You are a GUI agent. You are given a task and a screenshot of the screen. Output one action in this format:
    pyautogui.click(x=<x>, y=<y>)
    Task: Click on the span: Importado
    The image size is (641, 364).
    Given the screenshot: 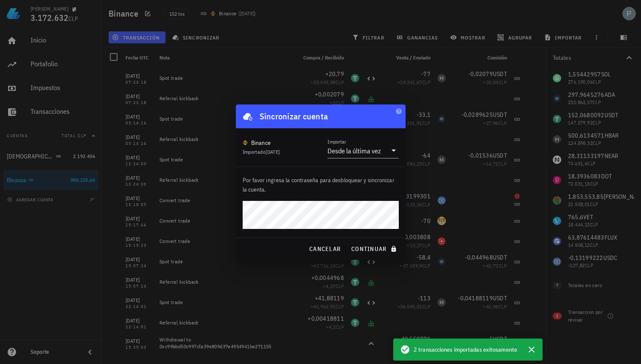 What is the action you would take?
    pyautogui.click(x=261, y=151)
    